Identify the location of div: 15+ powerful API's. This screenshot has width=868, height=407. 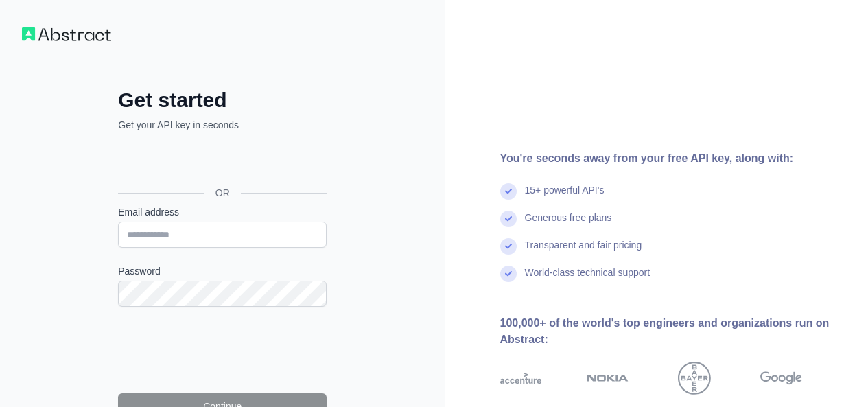
(565, 197).